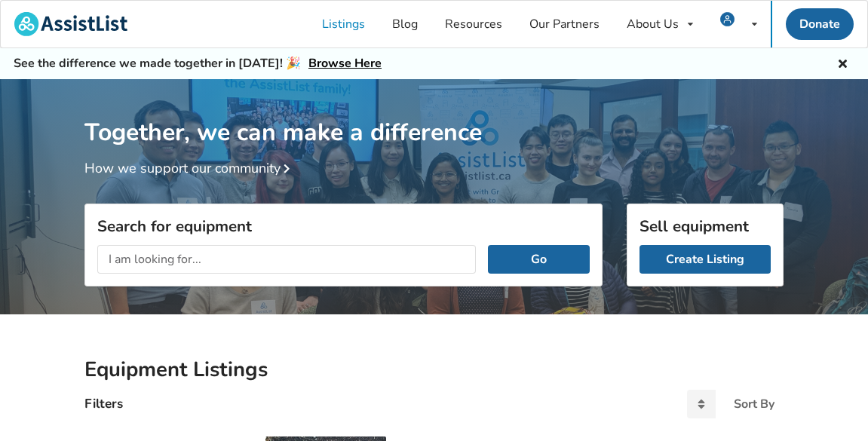 The image size is (868, 441). I want to click on h3: Sell equipment, so click(705, 227).